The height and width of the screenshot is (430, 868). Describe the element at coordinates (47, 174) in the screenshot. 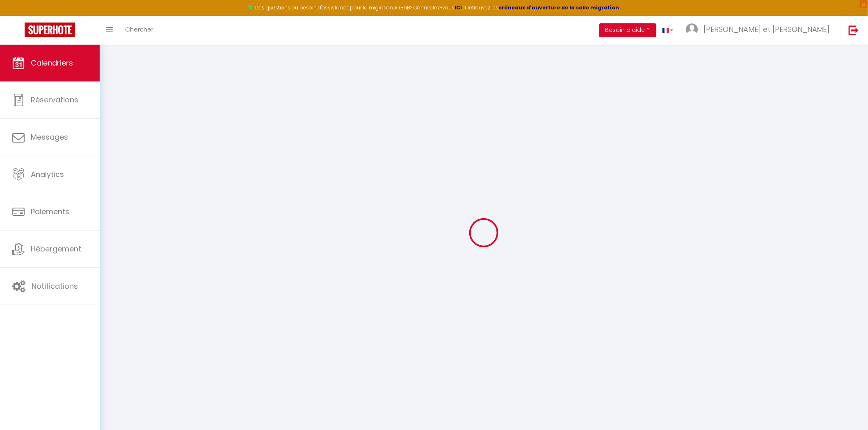

I see `span: Analytics` at that location.